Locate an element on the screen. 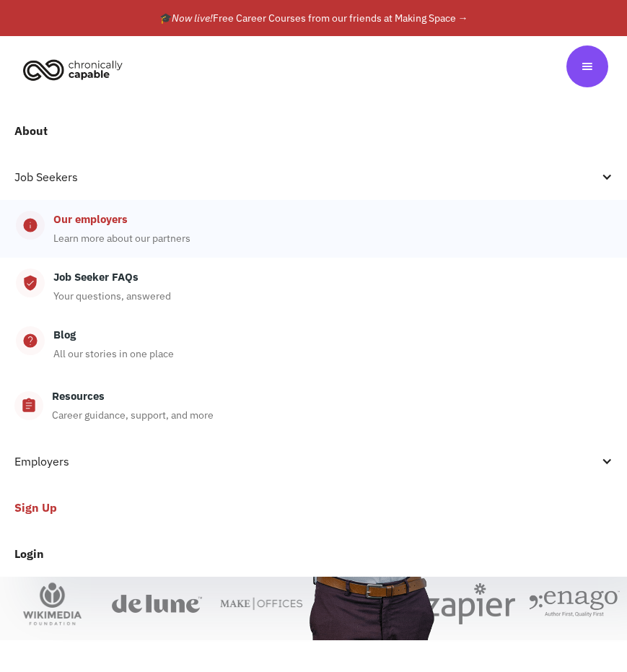 This screenshot has height=672, width=627. div: assignment is located at coordinates (29, 406).